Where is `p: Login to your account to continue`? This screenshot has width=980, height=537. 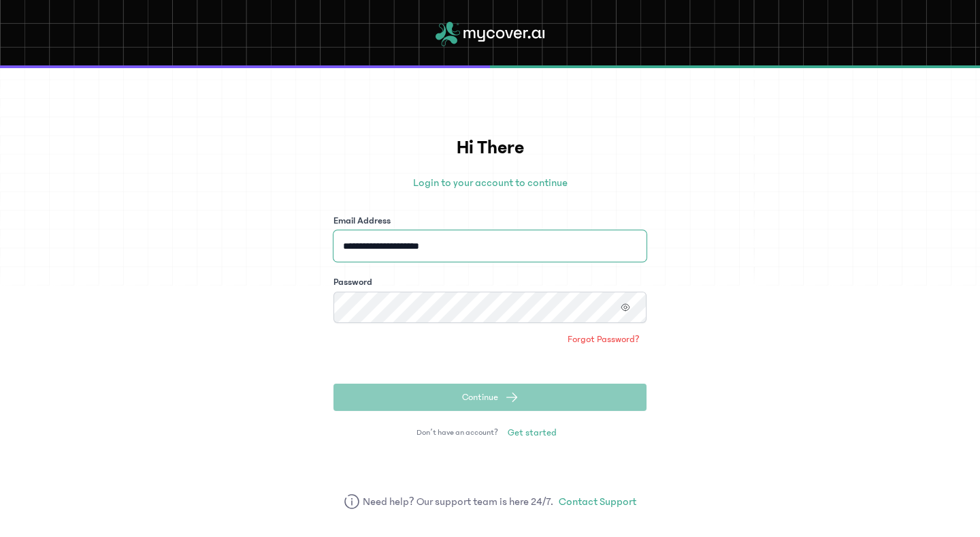
p: Login to your account to continue is located at coordinates (490, 183).